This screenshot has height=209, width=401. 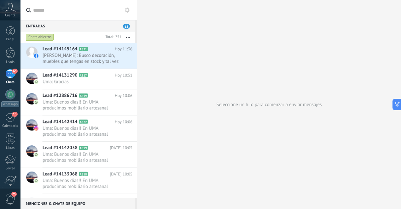 What do you see at coordinates (10, 104) in the screenshot?
I see `div: WhatsApp` at bounding box center [10, 104].